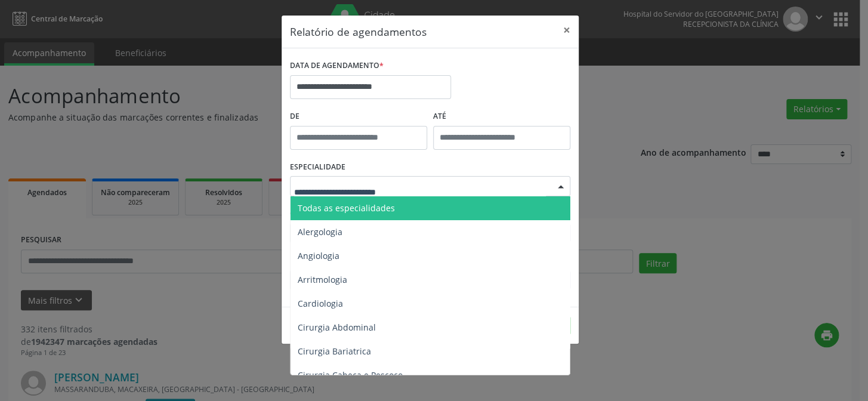  What do you see at coordinates (567, 30) in the screenshot?
I see `button: Close` at bounding box center [567, 30].